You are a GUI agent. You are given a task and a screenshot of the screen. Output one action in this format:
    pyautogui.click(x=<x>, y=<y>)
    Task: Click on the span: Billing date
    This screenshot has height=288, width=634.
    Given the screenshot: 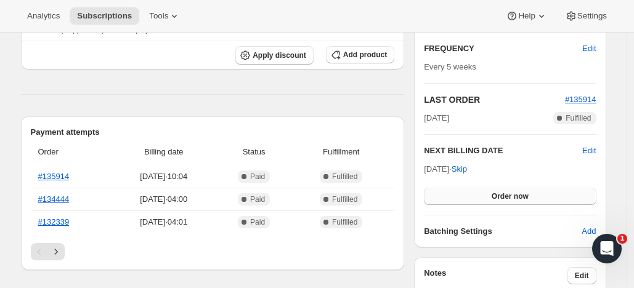 What is the action you would take?
    pyautogui.click(x=164, y=152)
    